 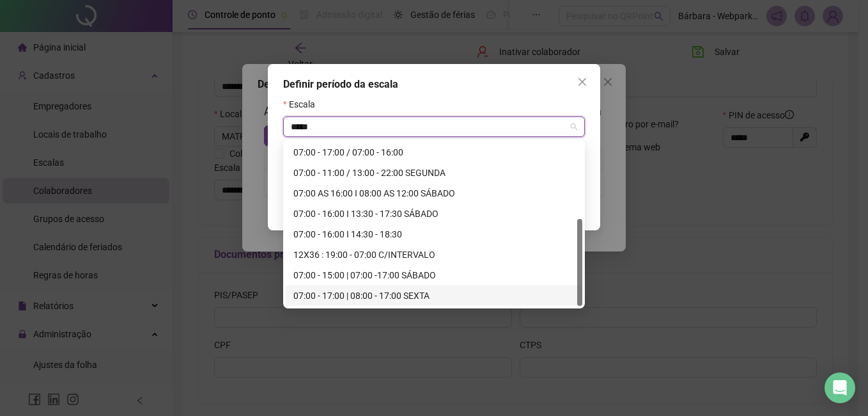 What do you see at coordinates (434, 173) in the screenshot?
I see `div: 07:00 - 11:00 / 13:00 - 22:00 SEGUNDA` at bounding box center [434, 173].